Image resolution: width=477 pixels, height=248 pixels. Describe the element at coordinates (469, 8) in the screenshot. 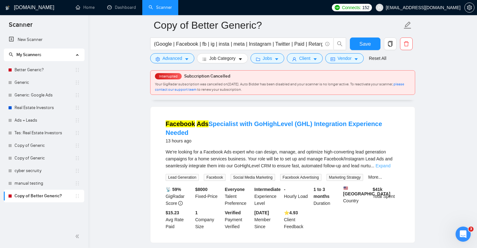

I see `button: setting` at that location.